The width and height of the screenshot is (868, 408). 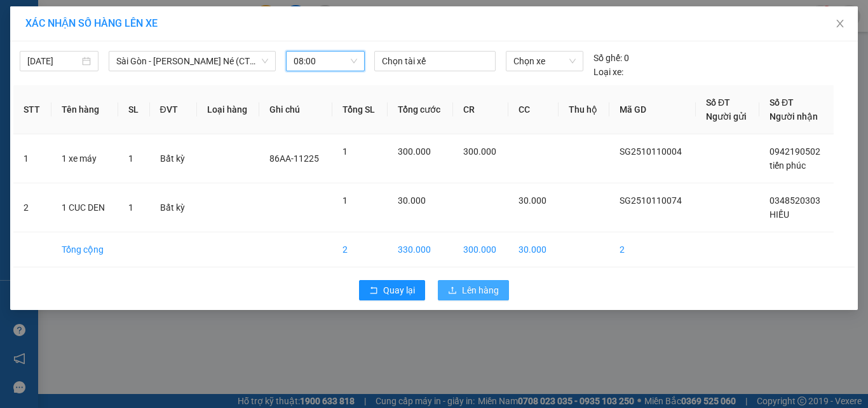 What do you see at coordinates (795, 200) in the screenshot?
I see `span: 0348520303` at bounding box center [795, 200].